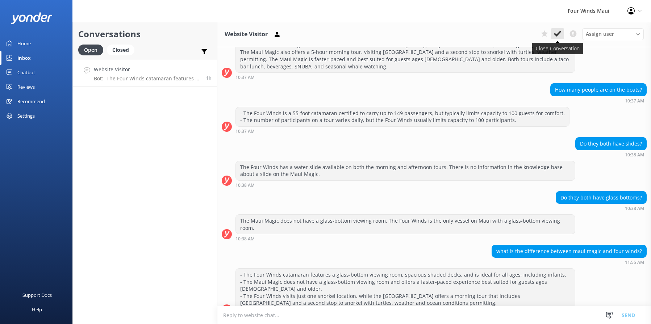 Image resolution: width=651 pixels, height=324 pixels. Describe the element at coordinates (405, 224) in the screenshot. I see `div: The Maui Magic does not have a glass-bottom viewing room. The Four Winds is the only vessel on Ma...` at that location.